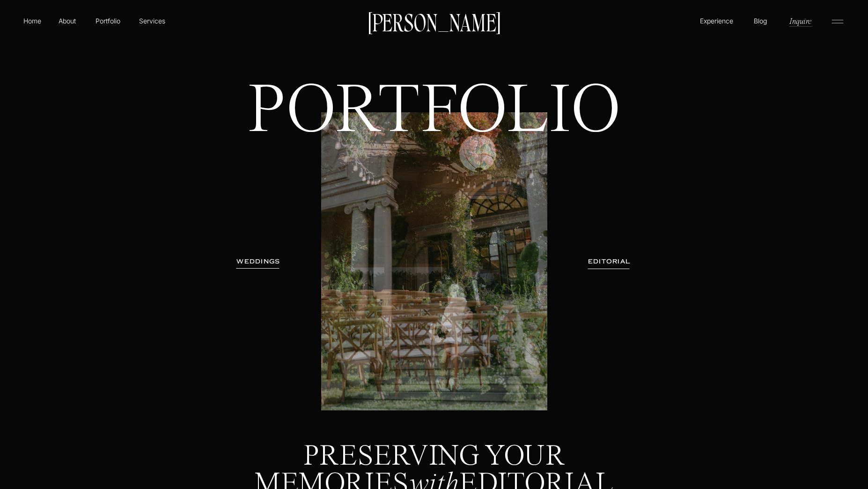 Image resolution: width=868 pixels, height=489 pixels. Describe the element at coordinates (716, 20) in the screenshot. I see `p: Experience` at that location.